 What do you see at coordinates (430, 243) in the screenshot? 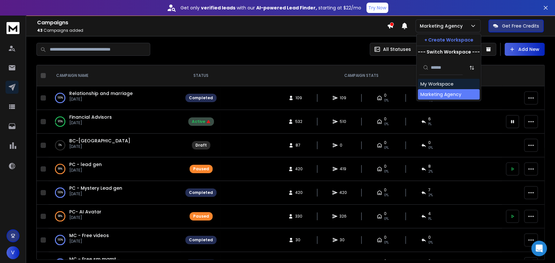
I see `span: 0 %` at bounding box center [430, 243].